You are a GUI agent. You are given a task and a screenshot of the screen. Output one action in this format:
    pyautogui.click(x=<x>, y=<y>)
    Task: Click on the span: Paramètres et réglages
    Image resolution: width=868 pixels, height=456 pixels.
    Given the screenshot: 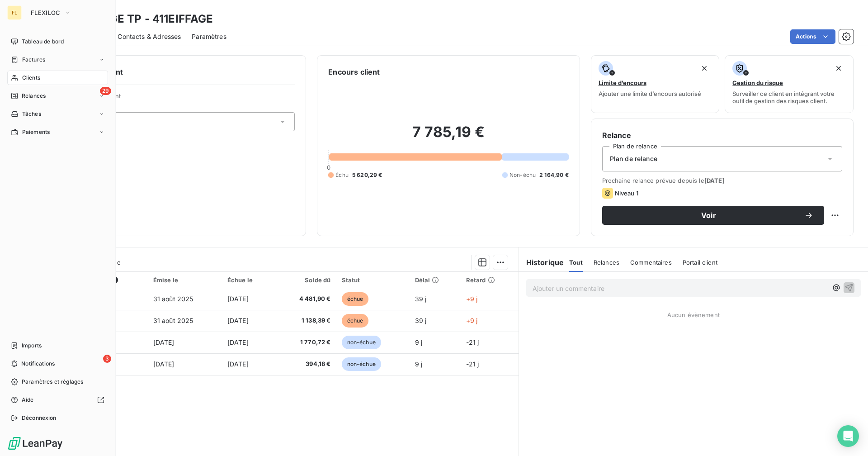 What is the action you would take?
    pyautogui.click(x=52, y=381)
    